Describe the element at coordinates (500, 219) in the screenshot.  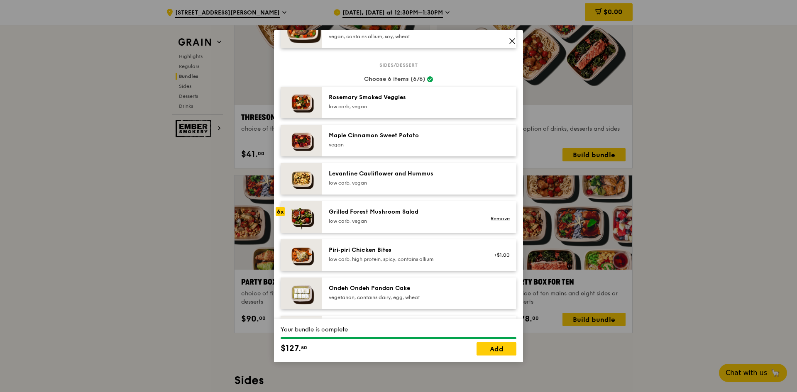
I see `a: Remove` at that location.